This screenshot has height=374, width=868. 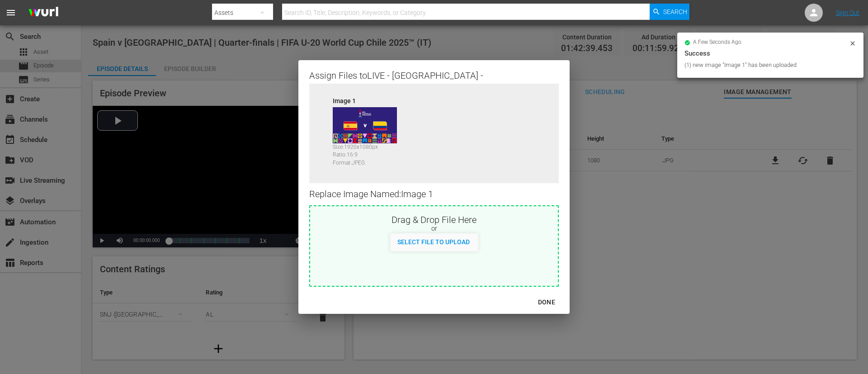 What do you see at coordinates (369, 99) in the screenshot?
I see `div: Image 1` at bounding box center [369, 99].